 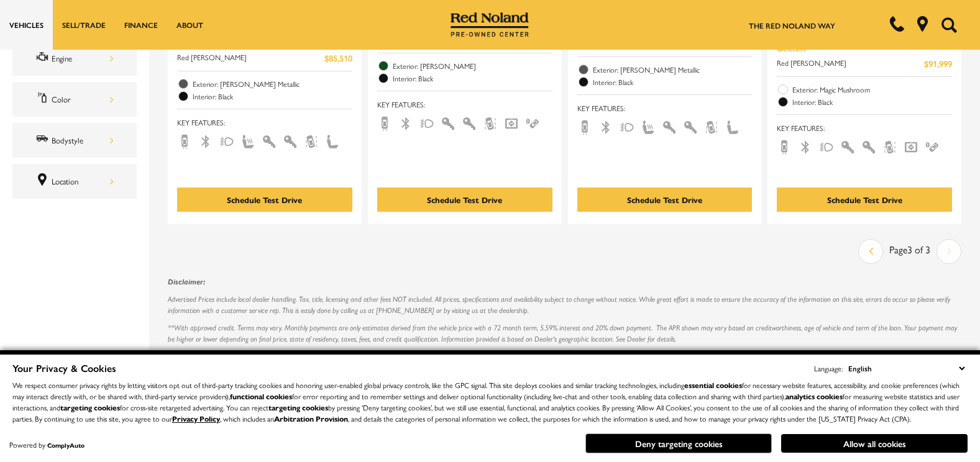 What do you see at coordinates (83, 99) in the screenshot?
I see `div: Color` at bounding box center [83, 99].